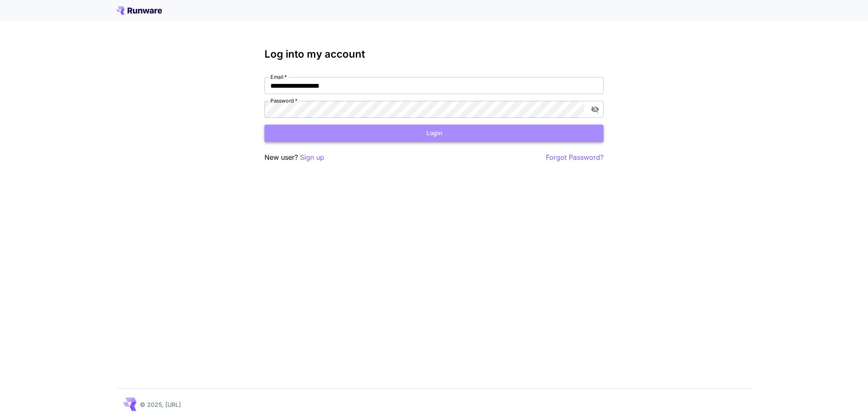 This screenshot has height=420, width=868. I want to click on p: New user?, so click(295, 157).